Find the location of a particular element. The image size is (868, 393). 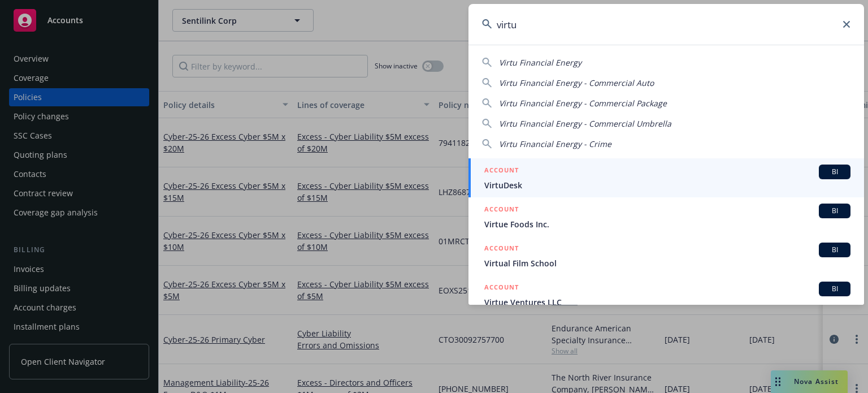

span: Virtual Film School is located at coordinates (668, 263).